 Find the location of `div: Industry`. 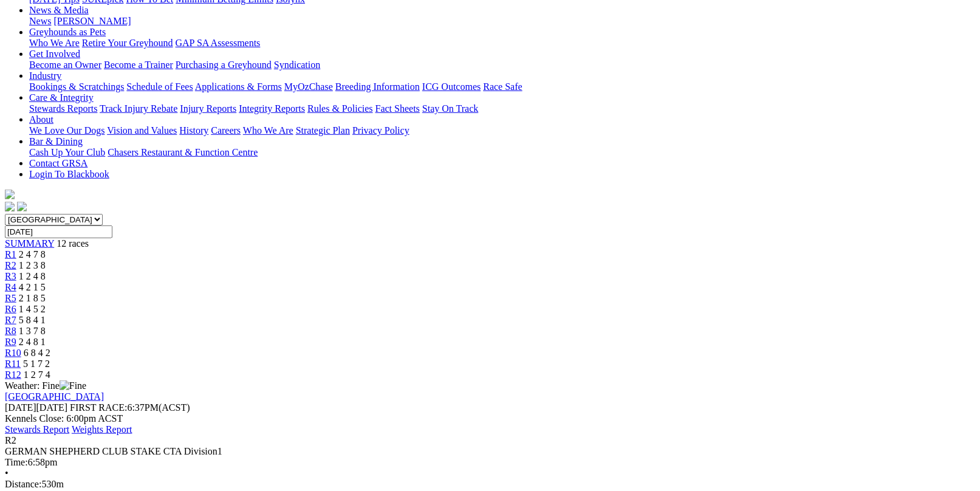

div: Industry is located at coordinates (502, 87).